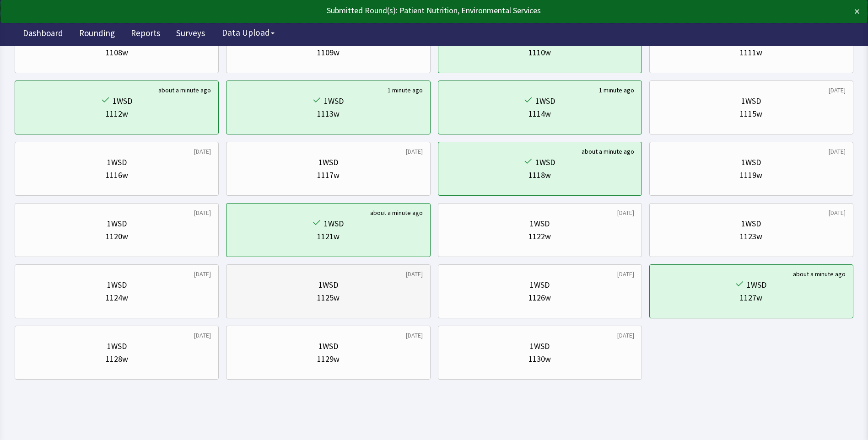 The image size is (868, 440). What do you see at coordinates (117, 359) in the screenshot?
I see `div: 1128w` at bounding box center [117, 359].